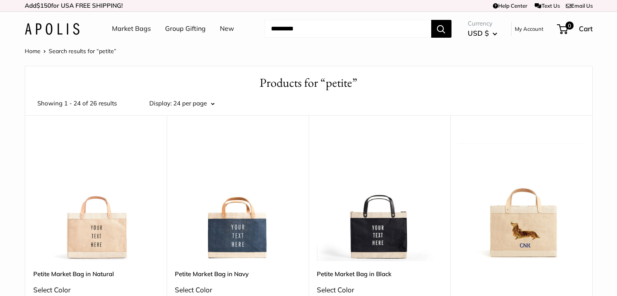  Describe the element at coordinates (521, 198) in the screenshot. I see `a: Petite Market Bag in Natural DachshundPetite Market Bag in Natural Dachshund` at that location.